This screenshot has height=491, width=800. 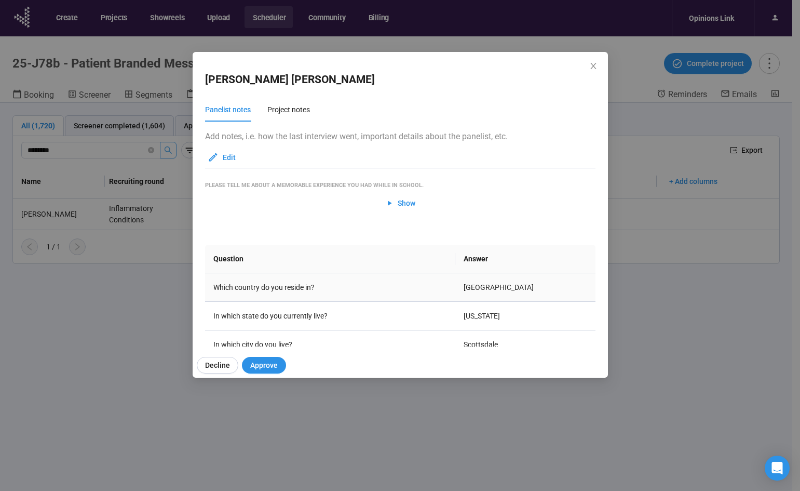 What do you see at coordinates (593, 66) in the screenshot?
I see `button: Close` at bounding box center [593, 66].